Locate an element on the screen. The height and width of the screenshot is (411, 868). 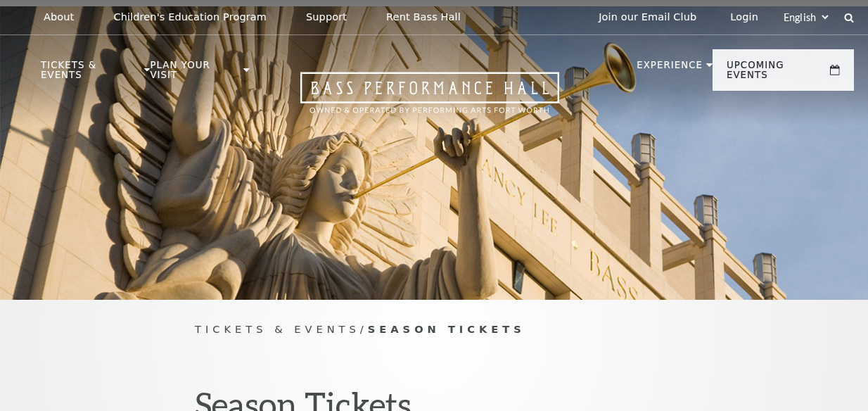
p: Experience is located at coordinates (669, 69).